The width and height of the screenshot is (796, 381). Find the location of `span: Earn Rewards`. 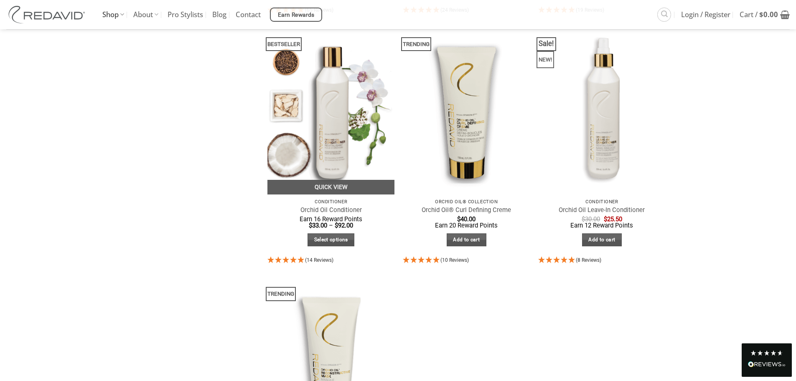

span: Earn Rewards is located at coordinates (296, 15).